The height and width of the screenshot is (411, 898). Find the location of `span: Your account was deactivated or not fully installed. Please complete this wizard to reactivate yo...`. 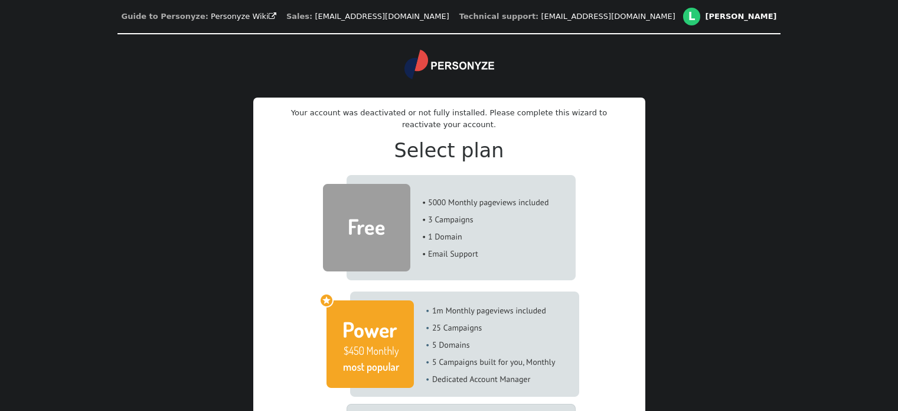

span: Your account was deactivated or not fully installed. Please complete this wizard to reactivate yo... is located at coordinates (449, 118).